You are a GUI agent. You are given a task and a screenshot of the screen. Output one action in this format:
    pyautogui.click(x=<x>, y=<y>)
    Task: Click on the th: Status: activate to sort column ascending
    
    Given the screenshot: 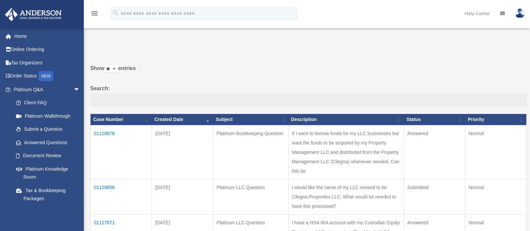 What is the action you would take?
    pyautogui.click(x=434, y=120)
    